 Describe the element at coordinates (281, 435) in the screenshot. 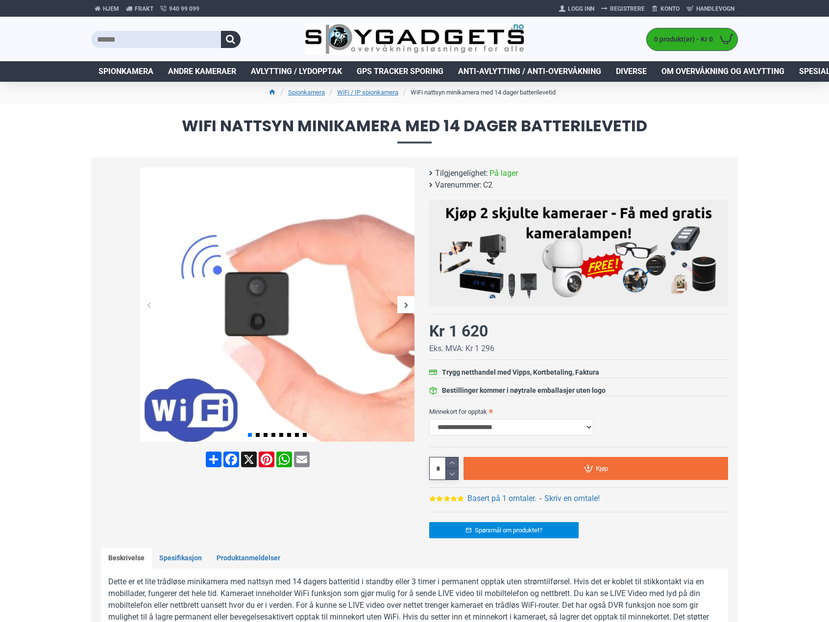

I see `span: Go to slide 5` at that location.